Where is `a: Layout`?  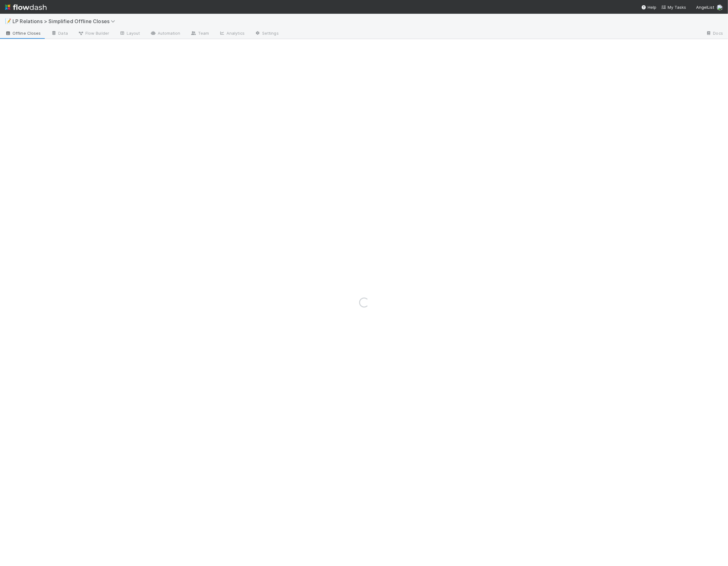 a: Layout is located at coordinates (129, 34).